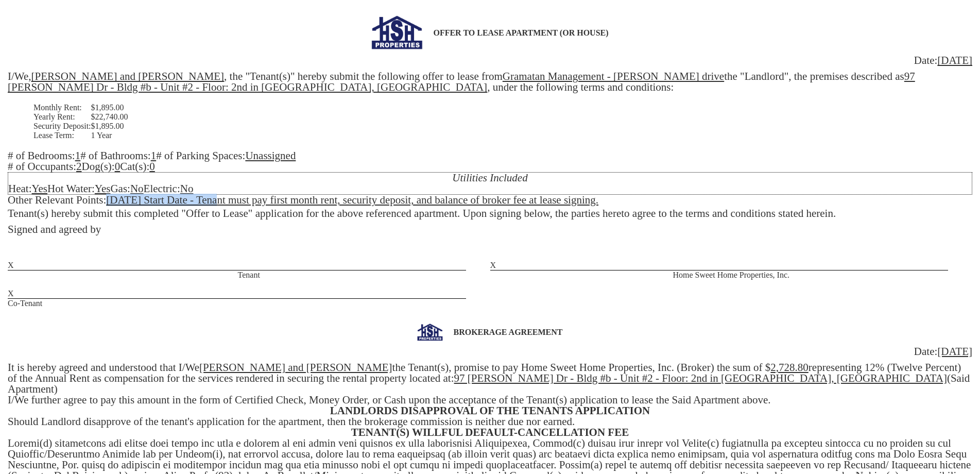  What do you see at coordinates (62, 136) in the screenshot?
I see `td: Lease Term:` at bounding box center [62, 136].